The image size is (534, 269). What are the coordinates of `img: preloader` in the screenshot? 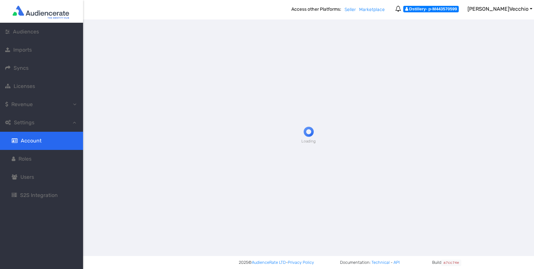 It's located at (309, 131).